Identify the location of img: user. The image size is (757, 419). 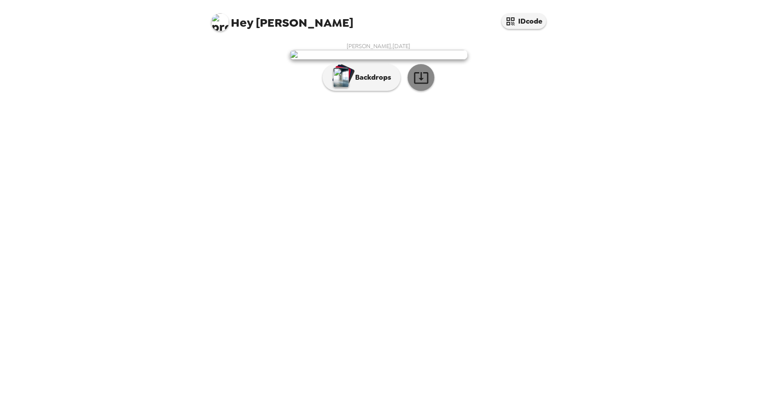
(379, 55).